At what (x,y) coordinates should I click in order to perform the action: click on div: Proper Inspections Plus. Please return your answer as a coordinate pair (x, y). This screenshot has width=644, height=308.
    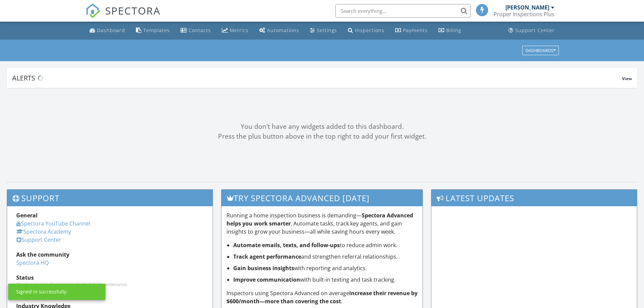
    Looking at the image, I should click on (524, 14).